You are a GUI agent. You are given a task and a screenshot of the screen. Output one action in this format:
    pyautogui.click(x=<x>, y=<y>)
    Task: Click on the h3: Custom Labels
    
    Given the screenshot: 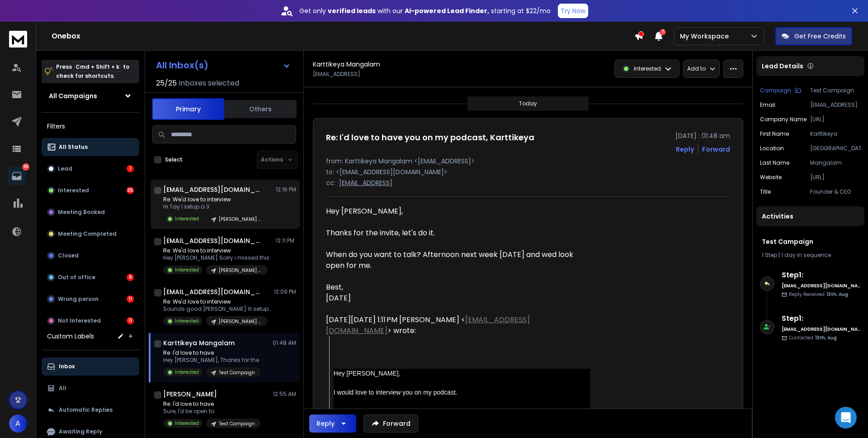 What is the action you would take?
    pyautogui.click(x=71, y=336)
    